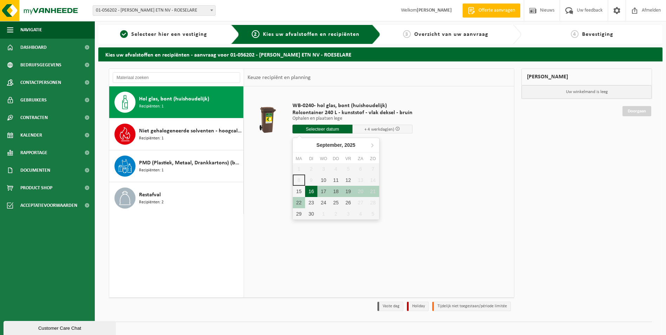  Describe the element at coordinates (311, 203) in the screenshot. I see `div: 23` at that location.